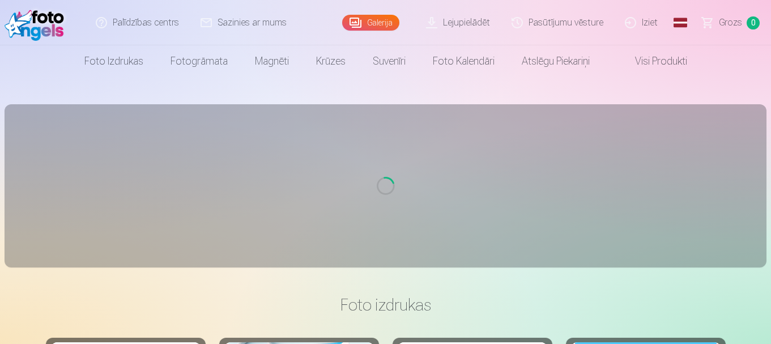 The width and height of the screenshot is (771, 344). What do you see at coordinates (555, 61) in the screenshot?
I see `a: Atslēgu piekariņi` at bounding box center [555, 61].